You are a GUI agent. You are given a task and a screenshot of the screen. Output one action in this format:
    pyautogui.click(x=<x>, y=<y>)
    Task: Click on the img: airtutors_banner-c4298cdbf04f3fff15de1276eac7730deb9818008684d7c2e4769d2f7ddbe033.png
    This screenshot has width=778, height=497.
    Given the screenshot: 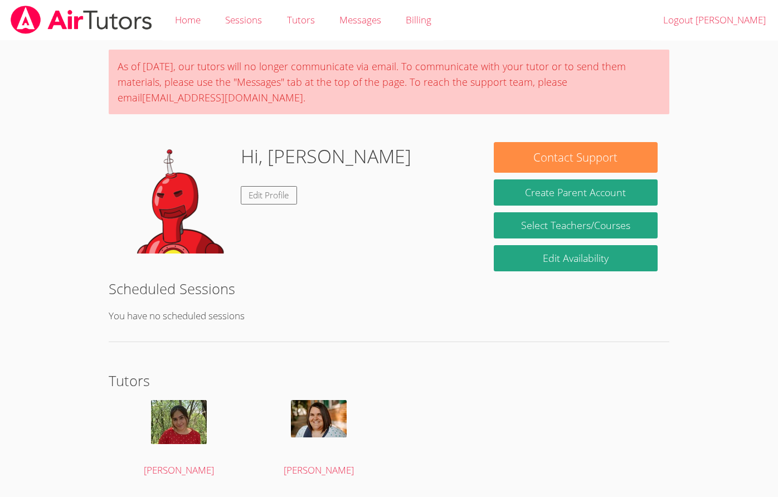 What is the action you would take?
    pyautogui.click(x=81, y=20)
    